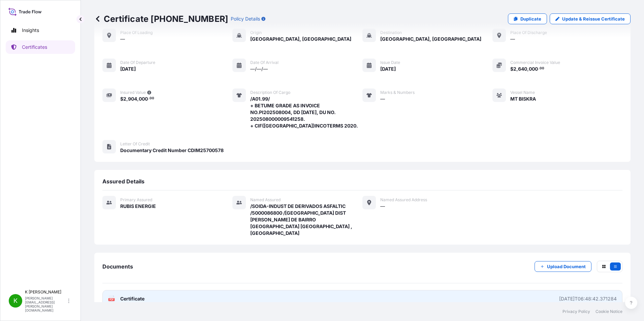  What do you see at coordinates (398, 92) in the screenshot?
I see `span: Marks & Numbers` at bounding box center [398, 92].